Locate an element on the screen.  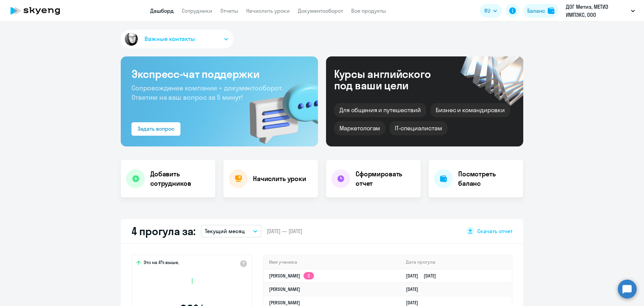
button: ДОГ Метиз, МЕТИЗ ИМПЭКС, ООО is located at coordinates (600, 11).